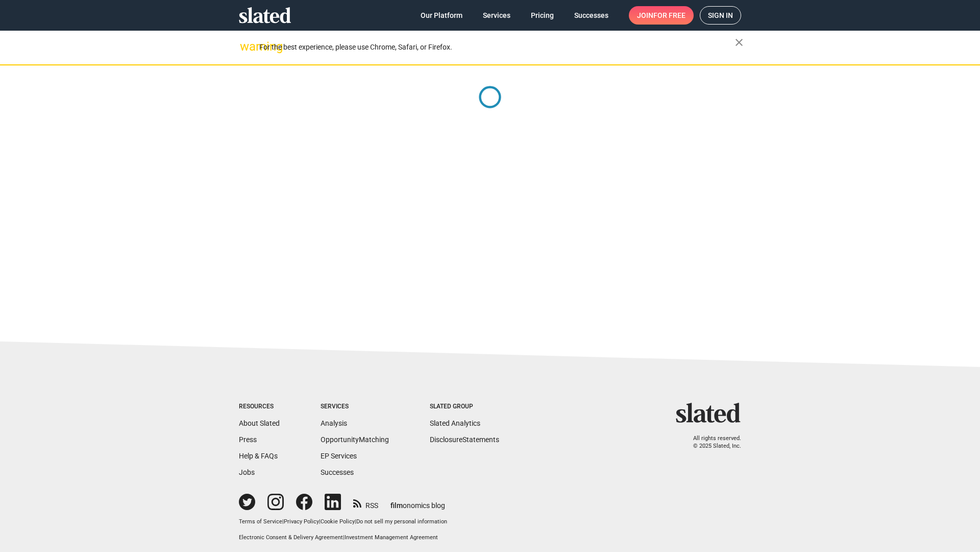 Image resolution: width=980 pixels, height=552 pixels. What do you see at coordinates (259, 456) in the screenshot?
I see `a: Help & FAQs` at bounding box center [259, 456].